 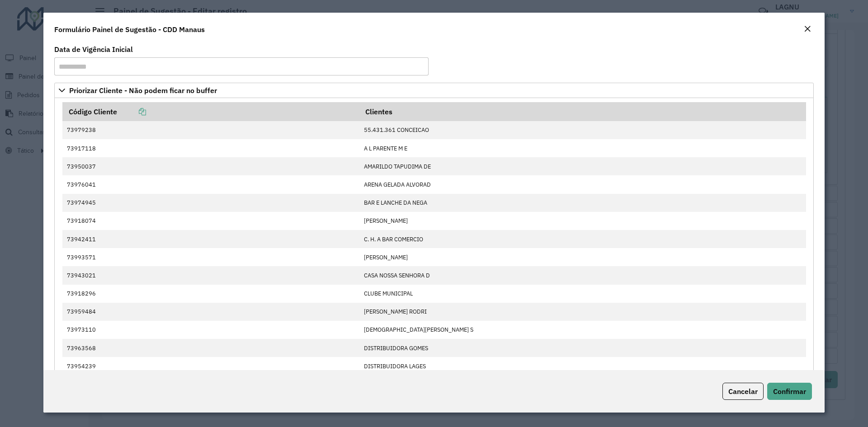 I want to click on td: DISTRIBUIDORA GOMES, so click(x=582, y=349).